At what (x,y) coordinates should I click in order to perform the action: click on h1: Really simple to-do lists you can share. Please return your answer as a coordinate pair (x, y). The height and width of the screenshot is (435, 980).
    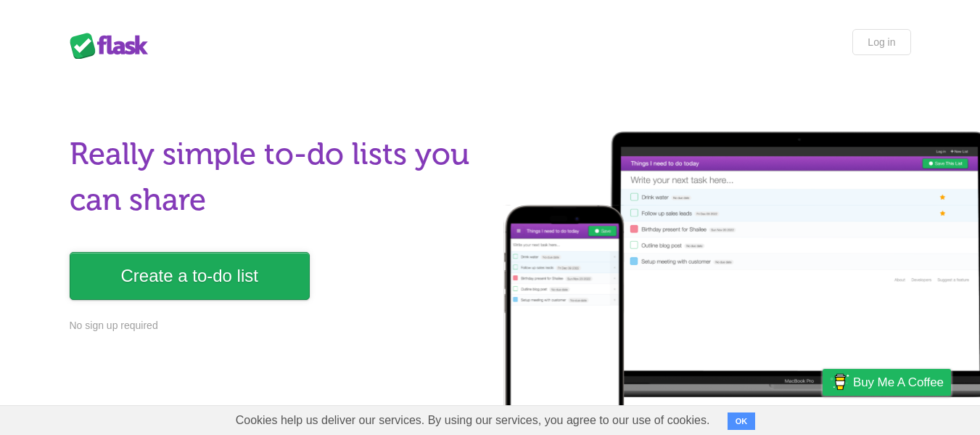
    Looking at the image, I should click on (276, 177).